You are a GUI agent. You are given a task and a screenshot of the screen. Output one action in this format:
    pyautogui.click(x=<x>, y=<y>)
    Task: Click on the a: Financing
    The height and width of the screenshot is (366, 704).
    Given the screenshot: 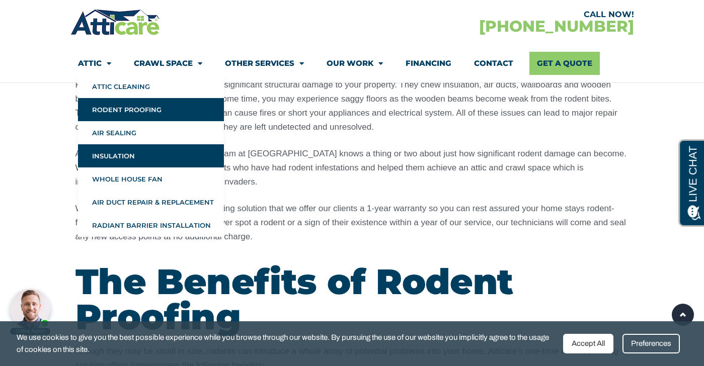 What is the action you would take?
    pyautogui.click(x=428, y=63)
    